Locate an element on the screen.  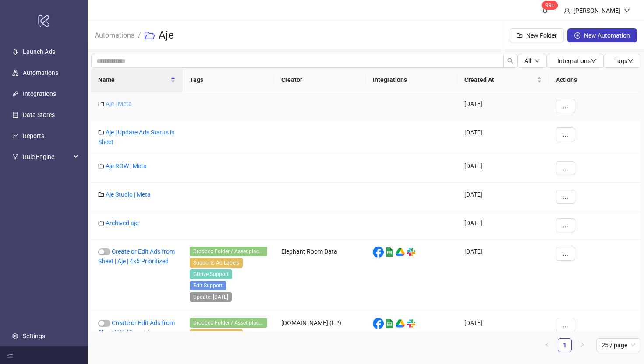
button: Integrationsdown is located at coordinates (575, 61).